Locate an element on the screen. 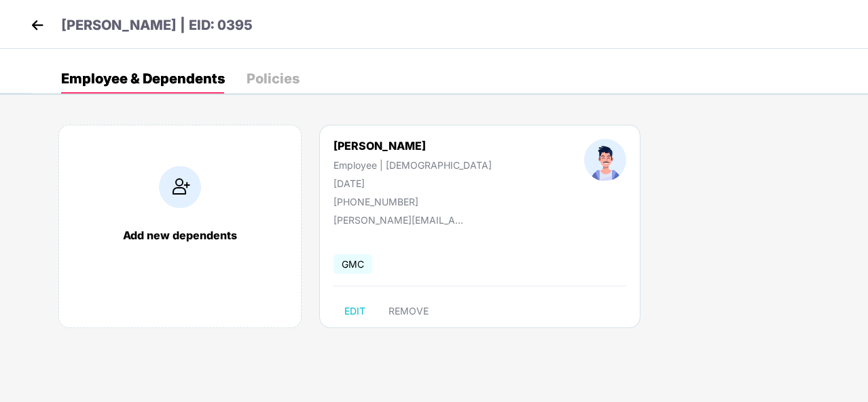 This screenshot has width=868, height=402. span: EDIT is located at coordinates (354, 312).